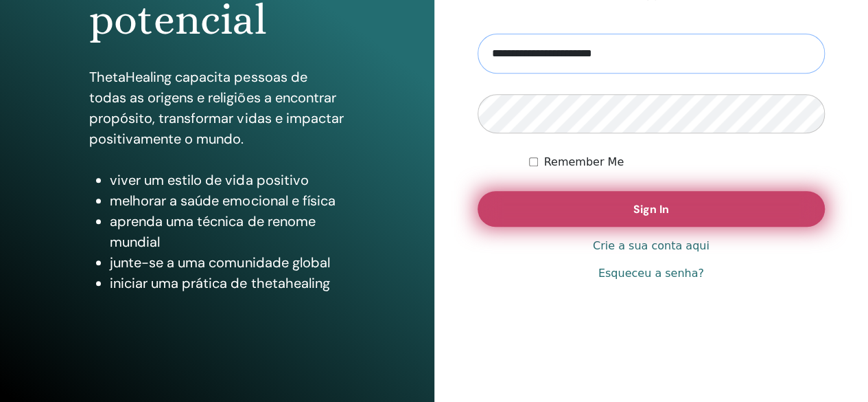 This screenshot has height=402, width=868. Describe the element at coordinates (651, 209) in the screenshot. I see `span: Sign In` at that location.